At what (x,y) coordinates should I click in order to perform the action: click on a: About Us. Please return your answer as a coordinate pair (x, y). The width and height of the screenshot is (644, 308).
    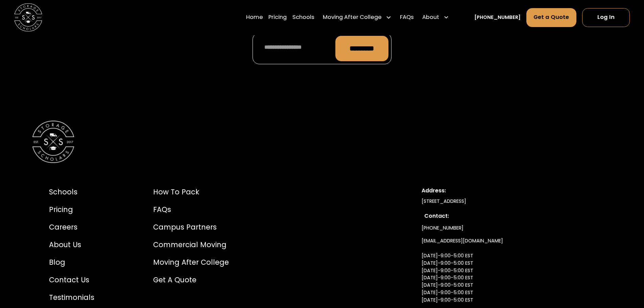
    Looking at the image, I should click on (72, 244).